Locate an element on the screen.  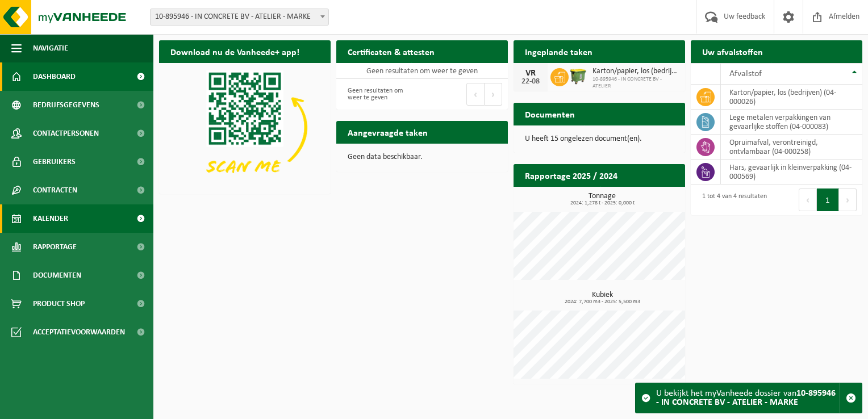
h2: Certificaten & attesten is located at coordinates (391, 51).